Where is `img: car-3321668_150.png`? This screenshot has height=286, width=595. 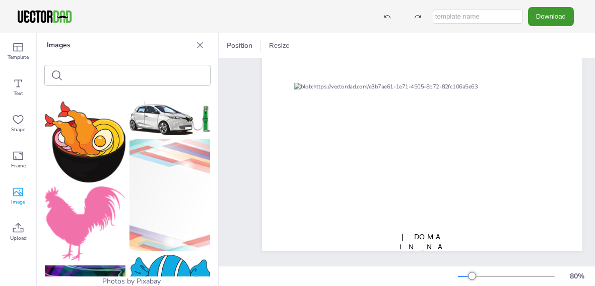
img: car-3321668_150.png is located at coordinates (170, 118).